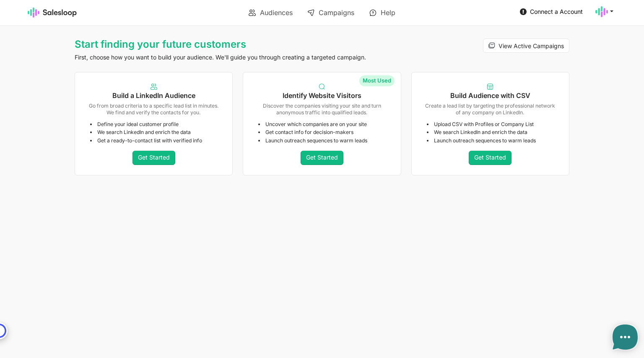 This screenshot has height=358, width=644. I want to click on a: View Active Campaigns, so click(526, 46).